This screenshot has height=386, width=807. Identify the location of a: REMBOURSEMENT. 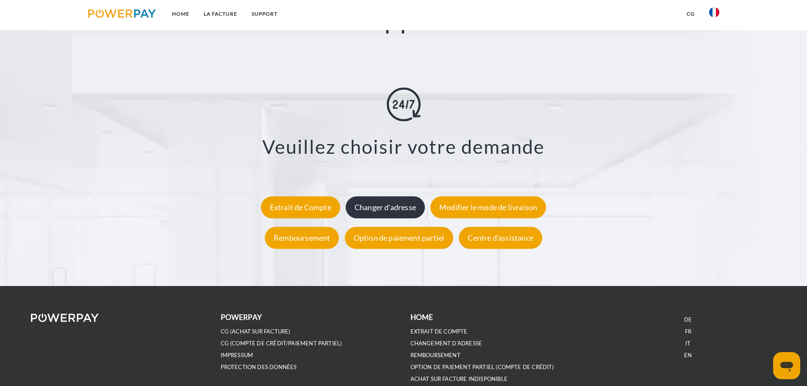
(435, 355).